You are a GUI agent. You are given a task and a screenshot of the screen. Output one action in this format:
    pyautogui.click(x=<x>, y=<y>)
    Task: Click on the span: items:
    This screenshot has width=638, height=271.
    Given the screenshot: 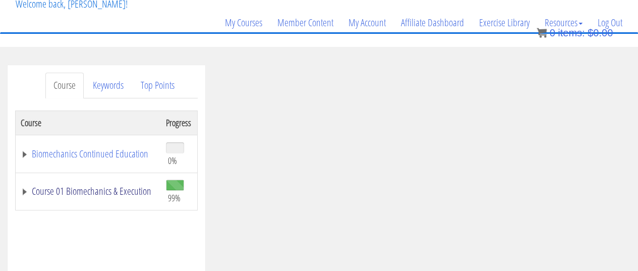 What is the action you would take?
    pyautogui.click(x=571, y=33)
    